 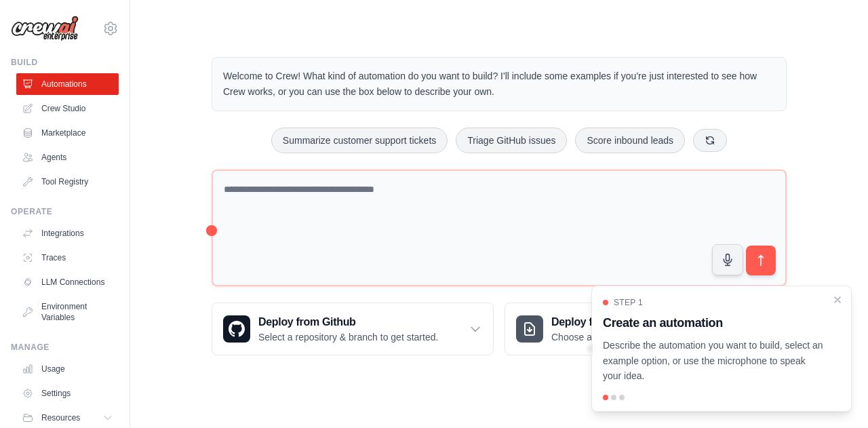 I want to click on a: Agents, so click(x=67, y=158).